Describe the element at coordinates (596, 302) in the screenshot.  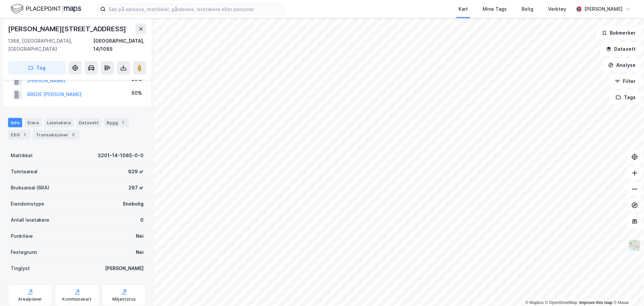
I see `a: Improve this map` at that location.